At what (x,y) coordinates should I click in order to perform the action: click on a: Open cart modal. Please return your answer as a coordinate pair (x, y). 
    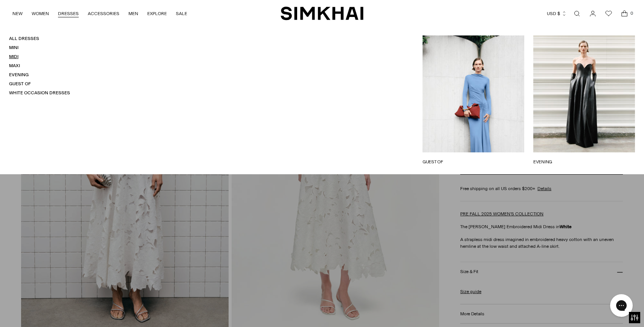
    Looking at the image, I should click on (624, 14).